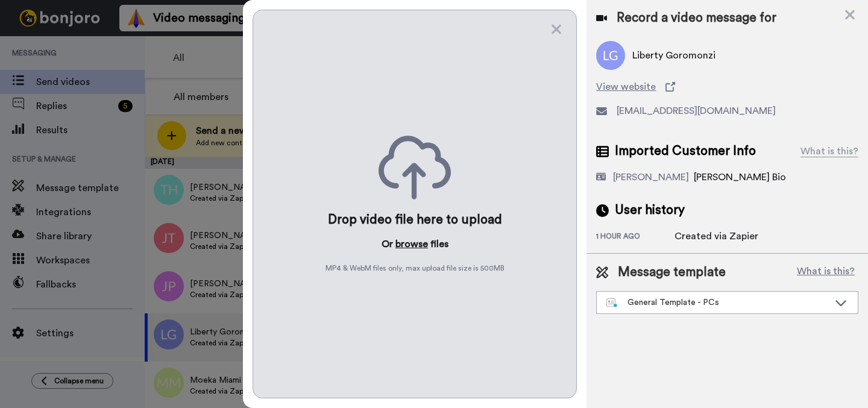  I want to click on span: Imported Customer Info, so click(685, 151).